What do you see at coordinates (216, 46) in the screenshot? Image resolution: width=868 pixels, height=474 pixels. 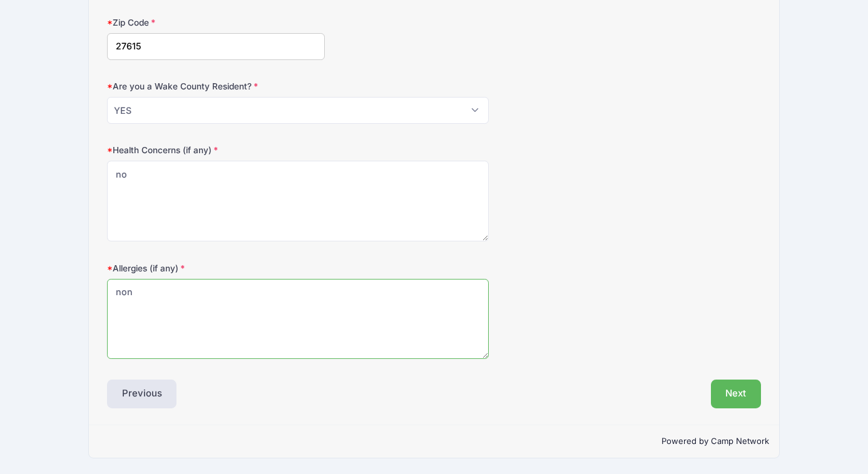 I see `input: xxxxx` at bounding box center [216, 46].